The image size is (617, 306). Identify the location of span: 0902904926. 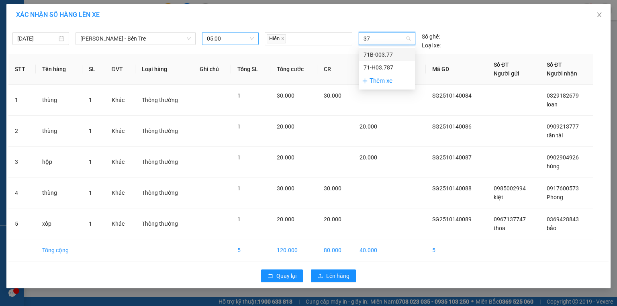
(563, 158).